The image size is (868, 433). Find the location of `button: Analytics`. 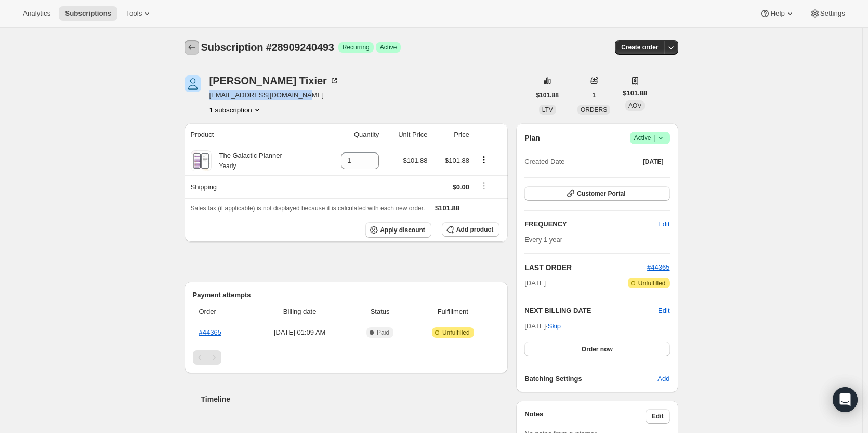

button: Analytics is located at coordinates (36, 13).